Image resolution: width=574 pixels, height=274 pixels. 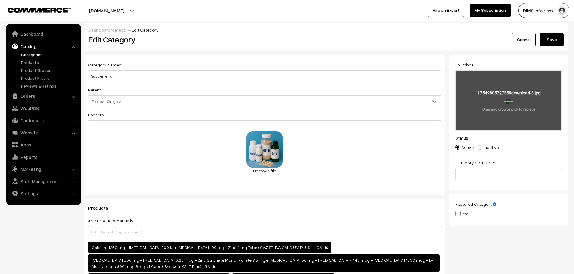 What do you see at coordinates (43, 46) in the screenshot?
I see `a: Catalog` at bounding box center [43, 46].